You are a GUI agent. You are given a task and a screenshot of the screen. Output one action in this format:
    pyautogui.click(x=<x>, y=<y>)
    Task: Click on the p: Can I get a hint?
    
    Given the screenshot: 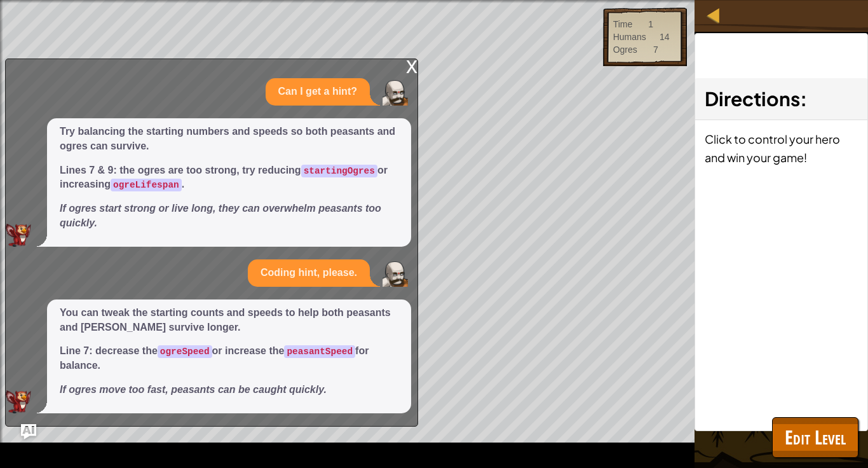 What is the action you would take?
    pyautogui.click(x=317, y=91)
    